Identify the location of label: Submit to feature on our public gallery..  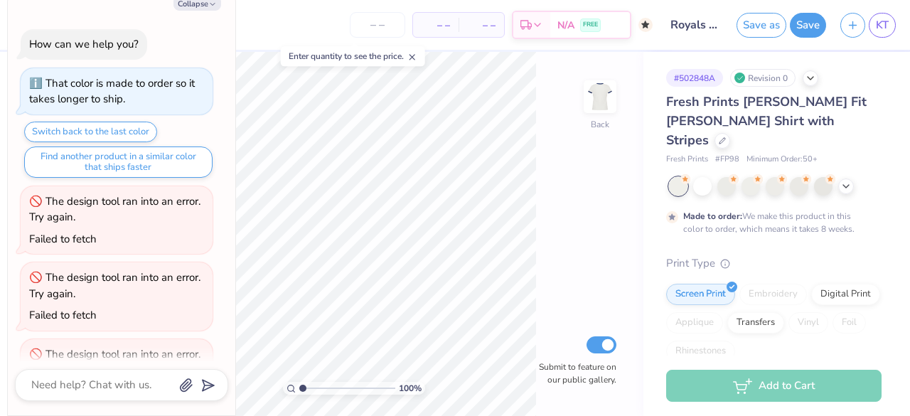
(574, 373).